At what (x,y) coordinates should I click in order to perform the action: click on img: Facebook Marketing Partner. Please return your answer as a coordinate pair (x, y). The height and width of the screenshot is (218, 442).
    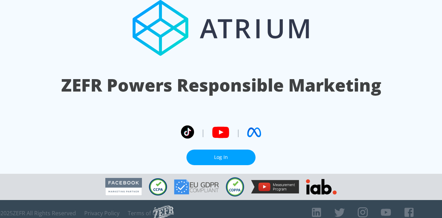
    Looking at the image, I should click on (124, 186).